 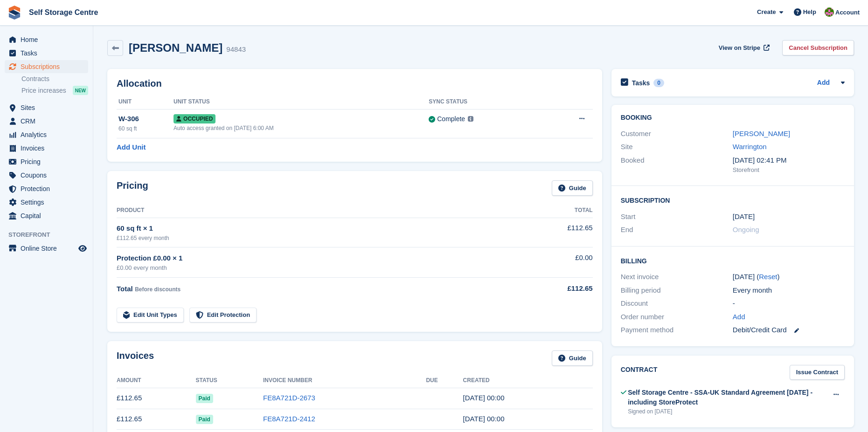 What do you see at coordinates (556, 288) in the screenshot?
I see `div: £112.65` at bounding box center [556, 288].